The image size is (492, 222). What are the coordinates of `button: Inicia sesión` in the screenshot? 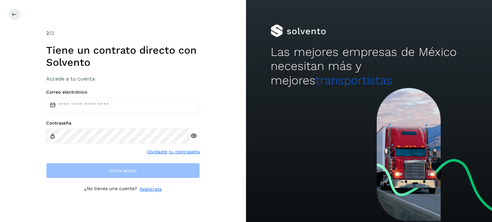 It's located at (123, 171).